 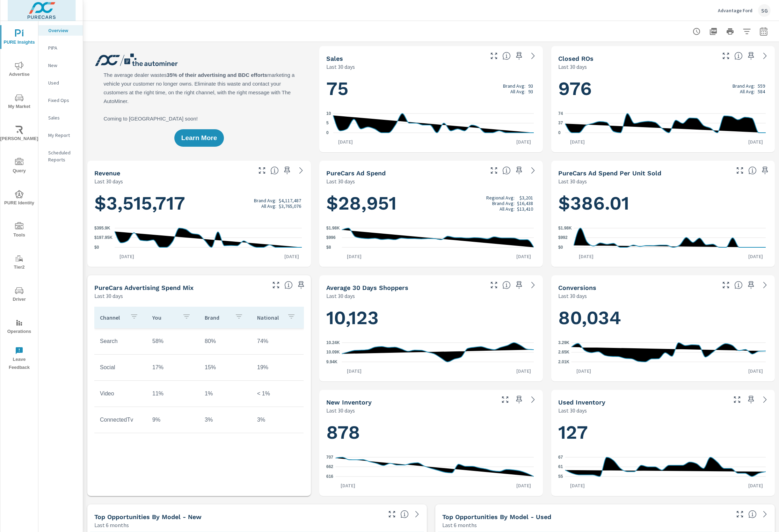 I want to click on div: nav menu, so click(x=19, y=198).